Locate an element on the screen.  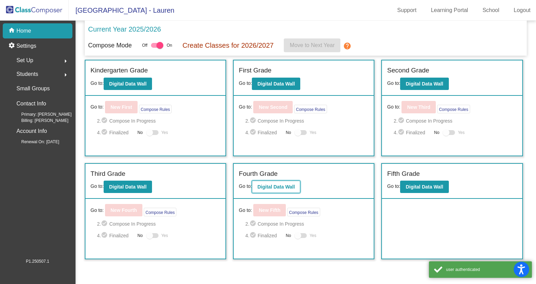
span: Off is located at coordinates (145, 45).